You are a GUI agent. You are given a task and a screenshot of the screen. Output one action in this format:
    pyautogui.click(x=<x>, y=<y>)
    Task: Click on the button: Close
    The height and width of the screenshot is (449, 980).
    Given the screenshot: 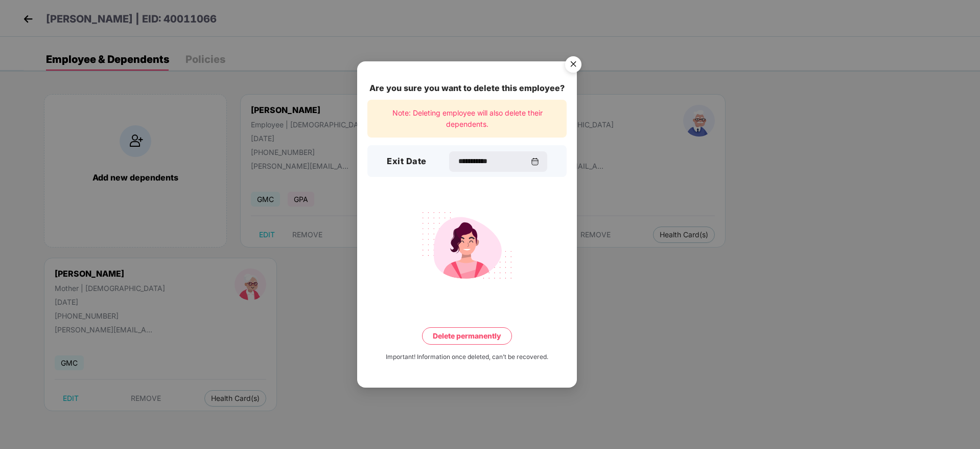 What is the action you would take?
    pyautogui.click(x=573, y=65)
    